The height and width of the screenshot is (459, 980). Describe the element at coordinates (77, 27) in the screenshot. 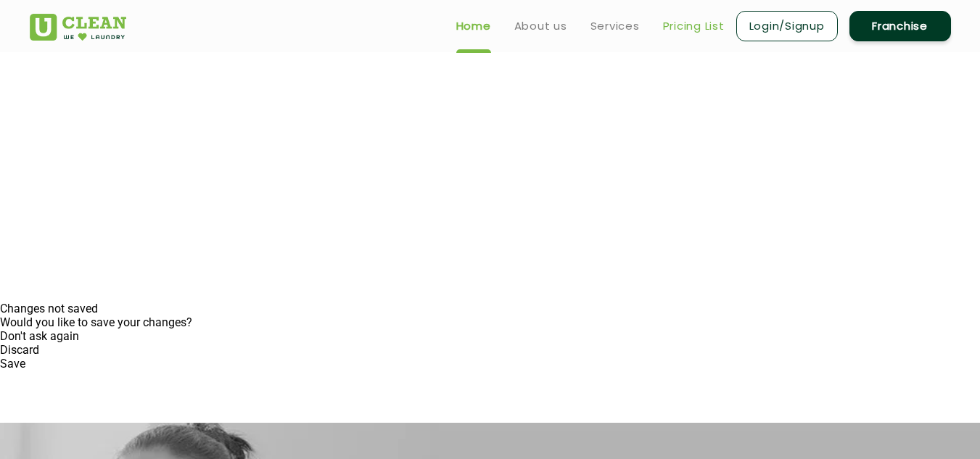

I see `img: UClean Laundry and Dry Cleaning` at that location.